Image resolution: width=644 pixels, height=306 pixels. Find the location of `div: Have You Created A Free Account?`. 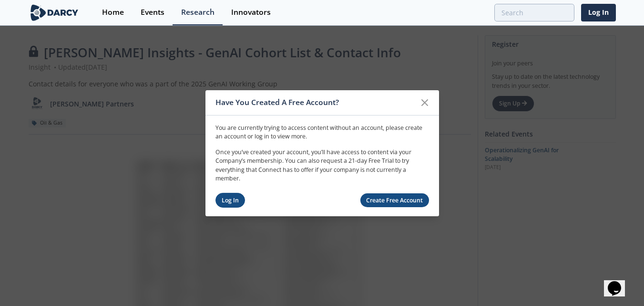

div: Have You Created A Free Account? is located at coordinates (315, 102).